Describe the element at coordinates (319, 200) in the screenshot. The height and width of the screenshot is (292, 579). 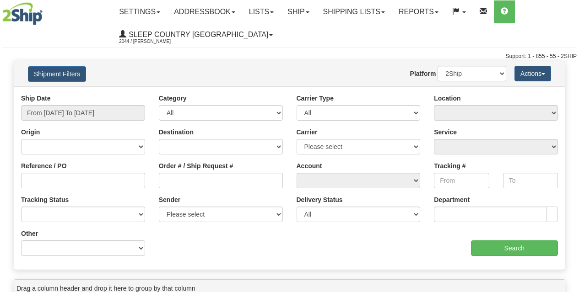
I see `label: Delivery Status` at that location.